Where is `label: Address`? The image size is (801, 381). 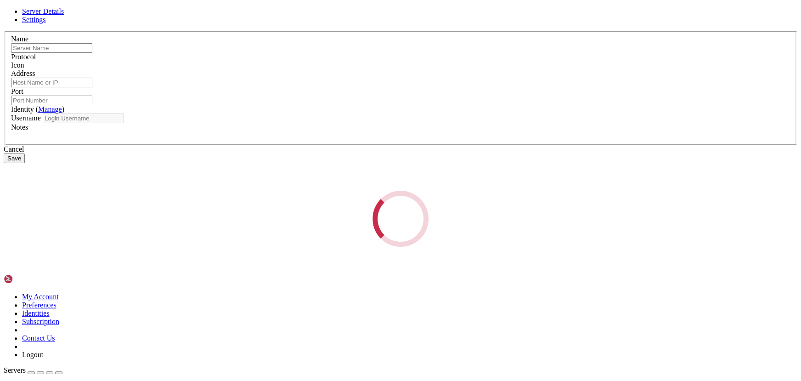
label: Address is located at coordinates (23, 73).